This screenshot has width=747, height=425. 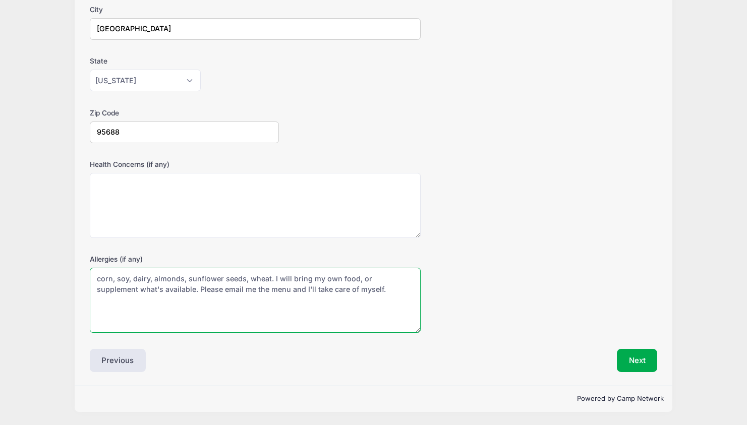 What do you see at coordinates (184, 10) in the screenshot?
I see `label: City` at bounding box center [184, 10].